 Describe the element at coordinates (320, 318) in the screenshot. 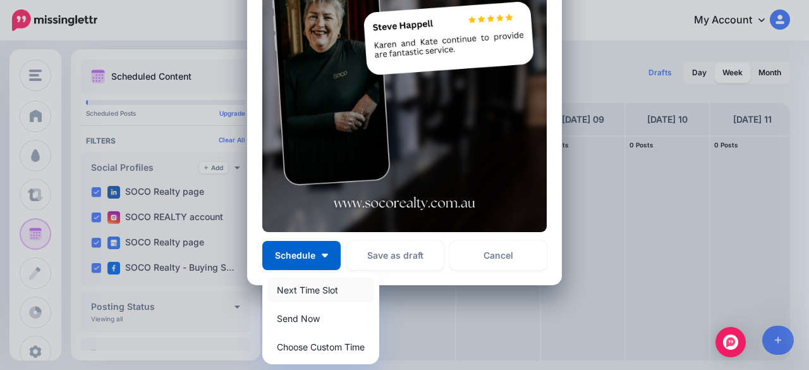

I see `a: Send Now` at that location.